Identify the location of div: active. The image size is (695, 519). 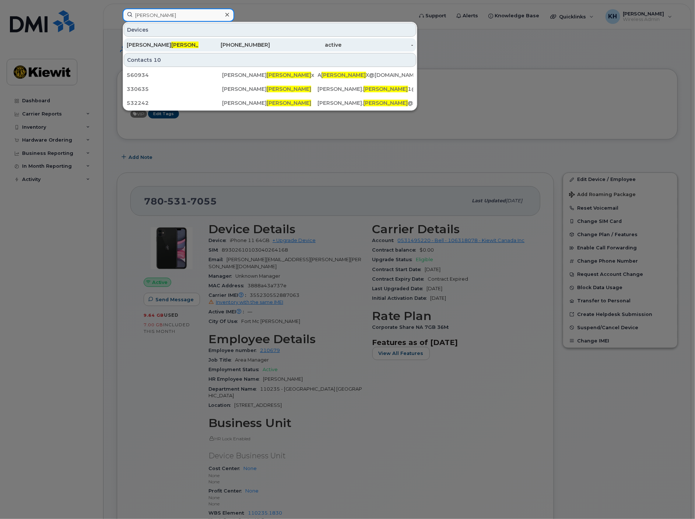
(305, 45).